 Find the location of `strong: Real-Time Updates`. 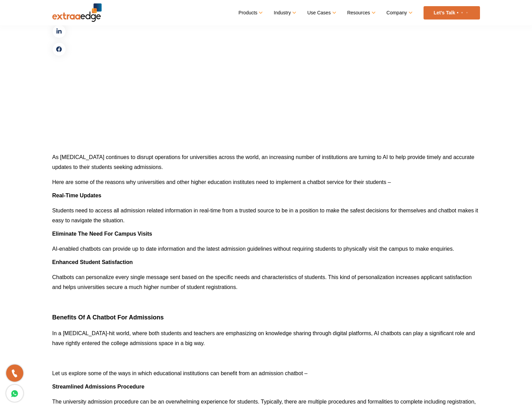

strong: Real-Time Updates is located at coordinates (77, 195).